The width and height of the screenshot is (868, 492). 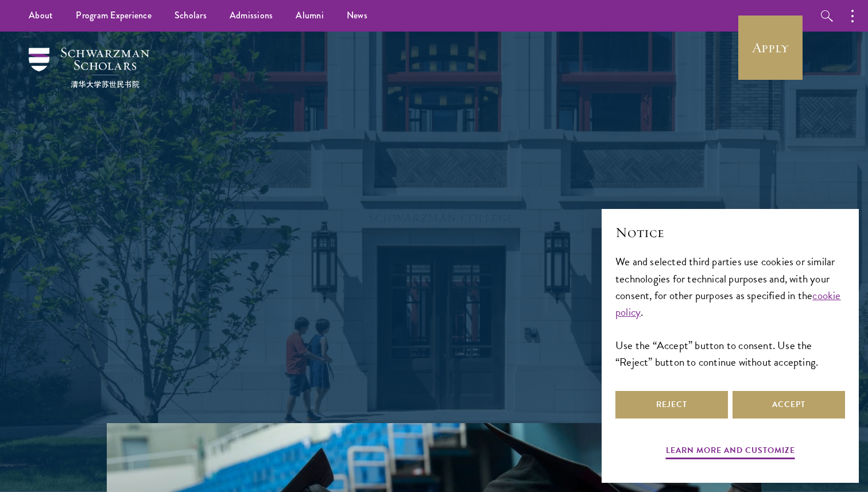 What do you see at coordinates (671, 405) in the screenshot?
I see `button: Reject` at bounding box center [671, 405].